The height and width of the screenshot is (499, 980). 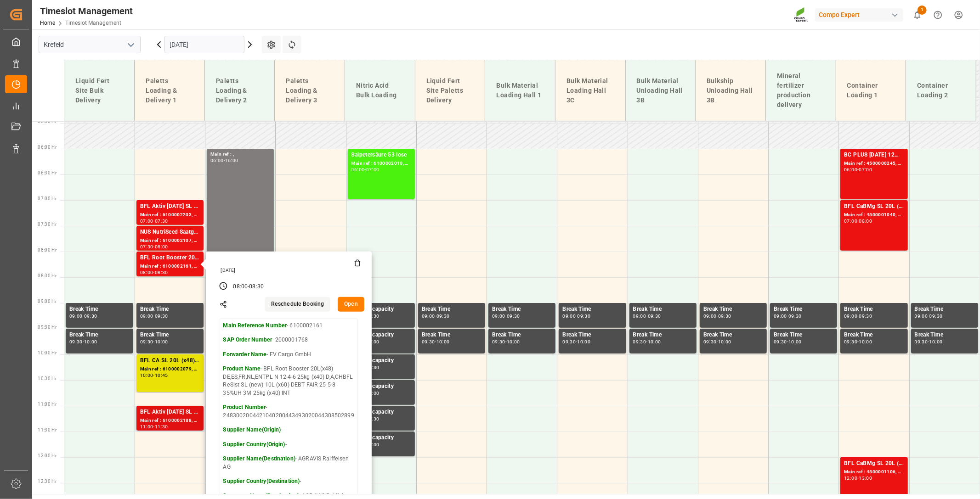 What do you see at coordinates (851, 478) in the screenshot?
I see `div: 12:00` at bounding box center [851, 478].